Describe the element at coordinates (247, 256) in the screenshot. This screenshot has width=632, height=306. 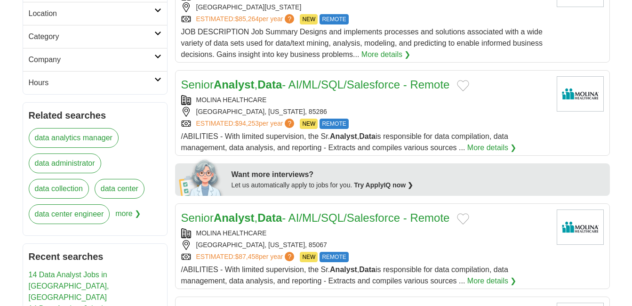
I see `span: $87,458` at that location.